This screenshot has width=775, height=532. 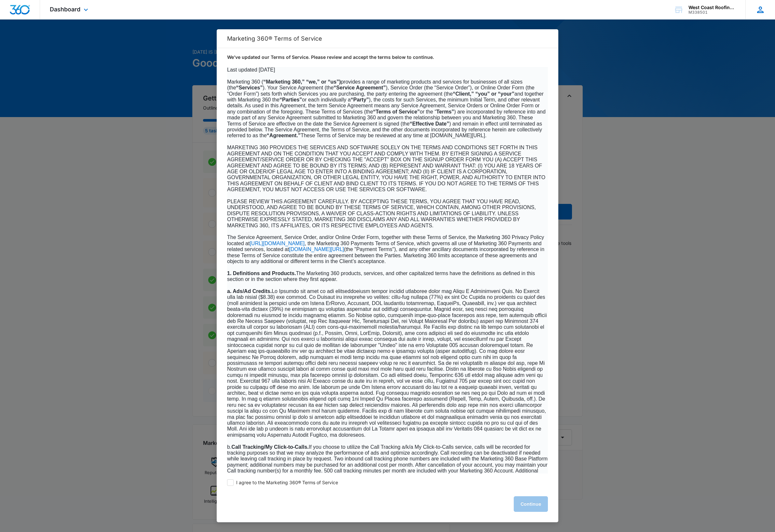 I want to click on span: Marketing 360 ( provides a range of marketing products and services for businesses of all sizes (..., so click(x=387, y=109).